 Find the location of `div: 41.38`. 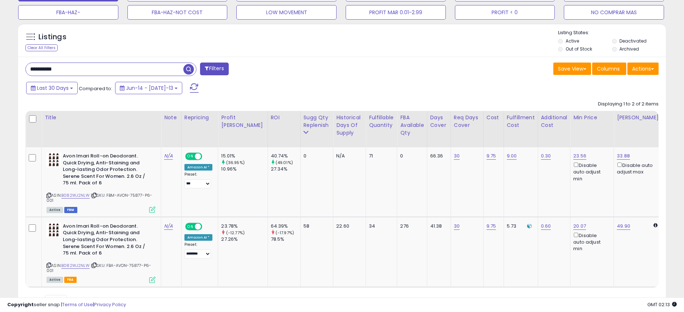

div: 41.38 is located at coordinates (438, 226).